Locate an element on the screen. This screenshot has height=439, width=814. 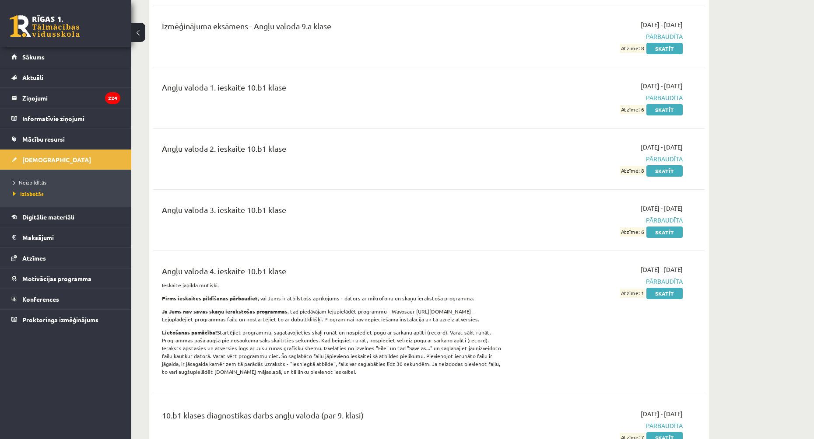
a: Neizpildītās is located at coordinates (68, 182).